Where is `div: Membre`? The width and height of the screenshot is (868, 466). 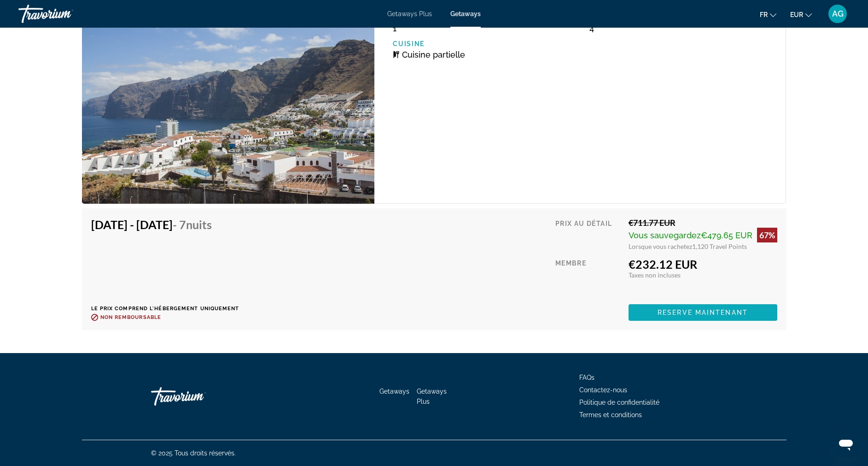 div: Membre is located at coordinates (589, 277).